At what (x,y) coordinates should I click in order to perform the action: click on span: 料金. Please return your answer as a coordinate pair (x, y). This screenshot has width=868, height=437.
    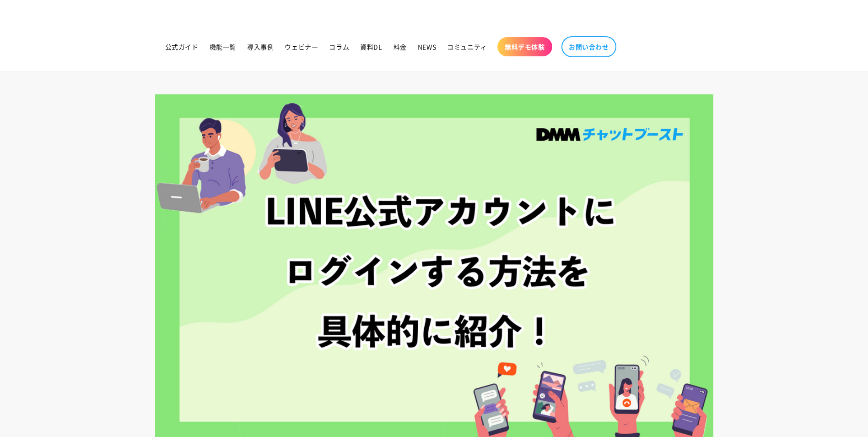
    Looking at the image, I should click on (400, 46).